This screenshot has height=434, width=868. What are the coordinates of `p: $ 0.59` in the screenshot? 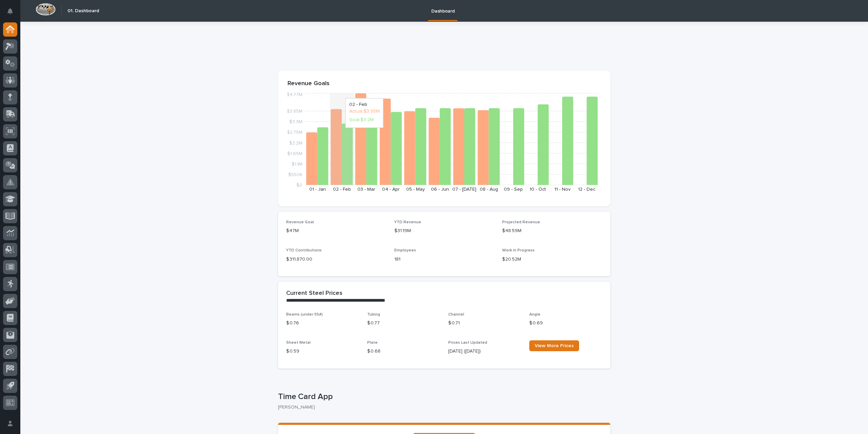 It's located at (323, 351).